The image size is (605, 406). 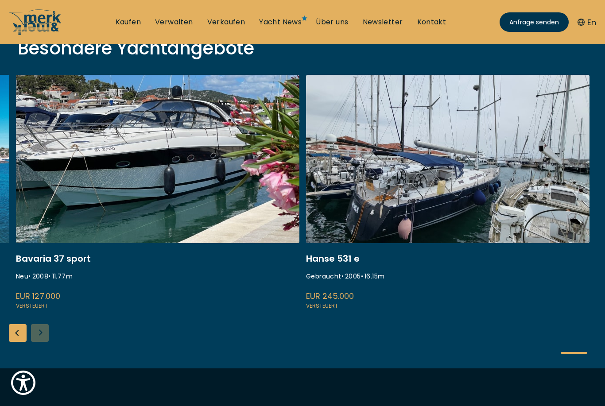 What do you see at coordinates (128, 22) in the screenshot?
I see `a: Kaufen` at bounding box center [128, 22].